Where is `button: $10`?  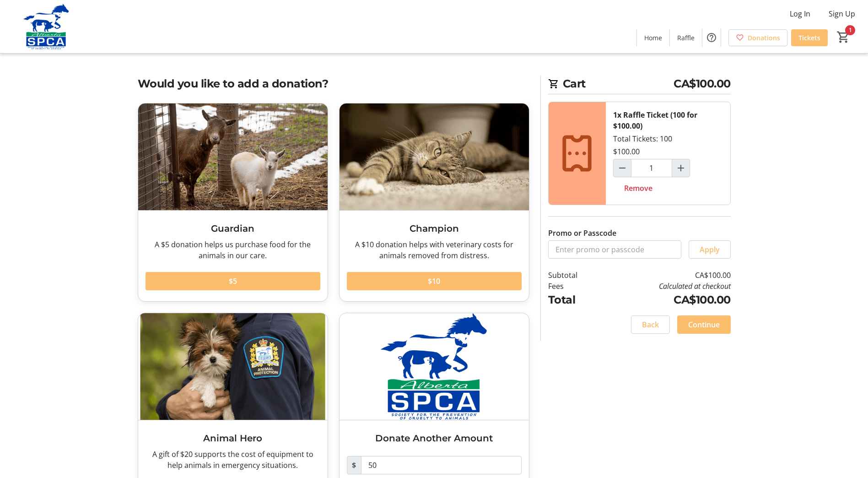
button: $10 is located at coordinates (434, 281).